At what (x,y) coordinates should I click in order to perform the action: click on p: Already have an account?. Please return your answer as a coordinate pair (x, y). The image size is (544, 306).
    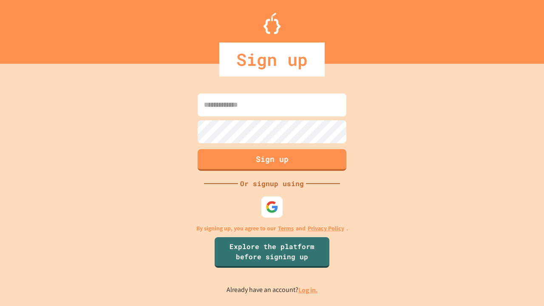
    Looking at the image, I should click on (272, 290).